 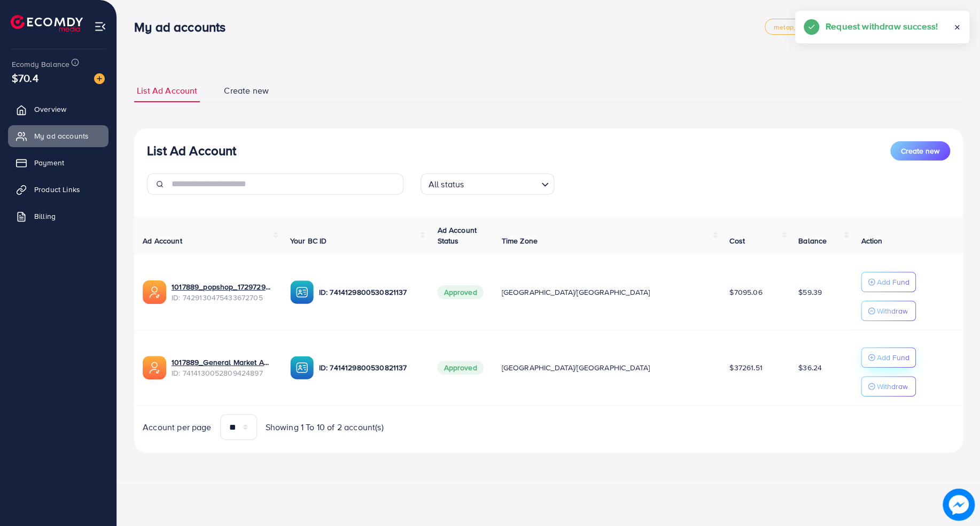 I want to click on span: $37261.51, so click(x=745, y=368).